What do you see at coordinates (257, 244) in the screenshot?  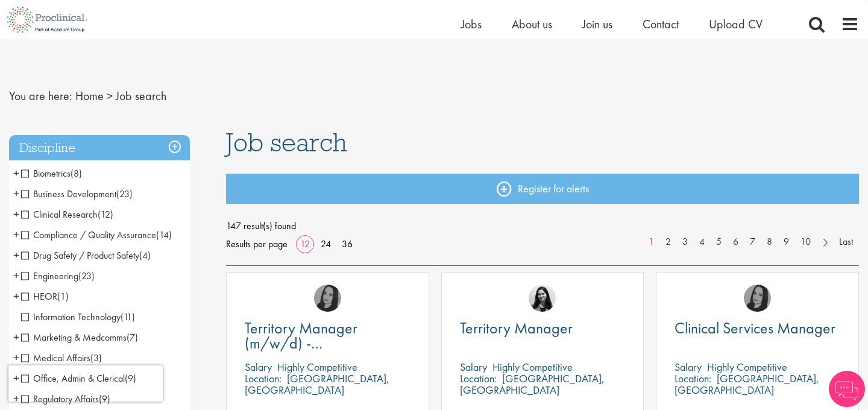 I see `span: Results per page` at bounding box center [257, 244].